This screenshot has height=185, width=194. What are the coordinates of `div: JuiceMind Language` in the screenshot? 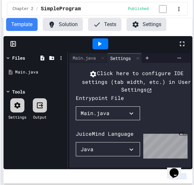 It's located at (105, 133).